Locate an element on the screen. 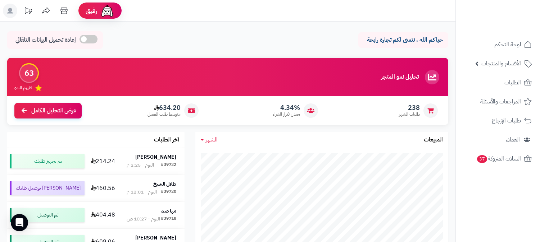 The width and height of the screenshot is (540, 242). p: حياكم الله ، نتمنى لكم تجارة رابحة is located at coordinates (403, 40).